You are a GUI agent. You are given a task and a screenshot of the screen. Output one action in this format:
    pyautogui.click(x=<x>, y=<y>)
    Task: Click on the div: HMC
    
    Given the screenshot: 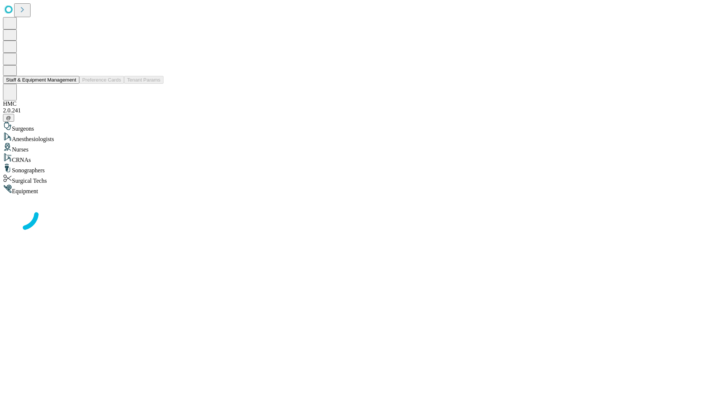 What is the action you would take?
    pyautogui.click(x=357, y=104)
    